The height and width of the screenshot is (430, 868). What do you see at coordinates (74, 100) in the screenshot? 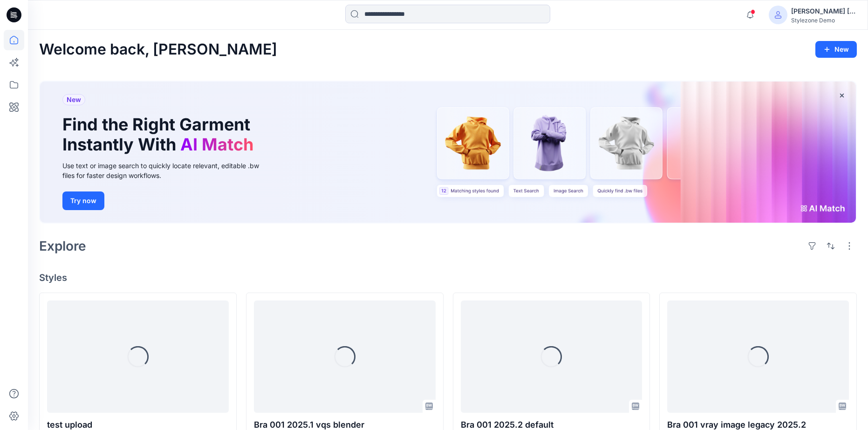
I see `span: New` at bounding box center [74, 100].